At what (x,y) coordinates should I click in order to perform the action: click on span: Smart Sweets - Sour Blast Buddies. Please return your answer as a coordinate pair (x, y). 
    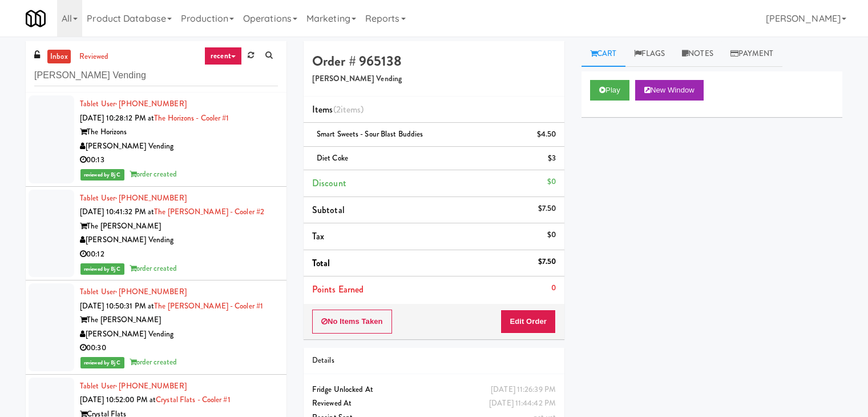
    Looking at the image, I should click on (370, 134).